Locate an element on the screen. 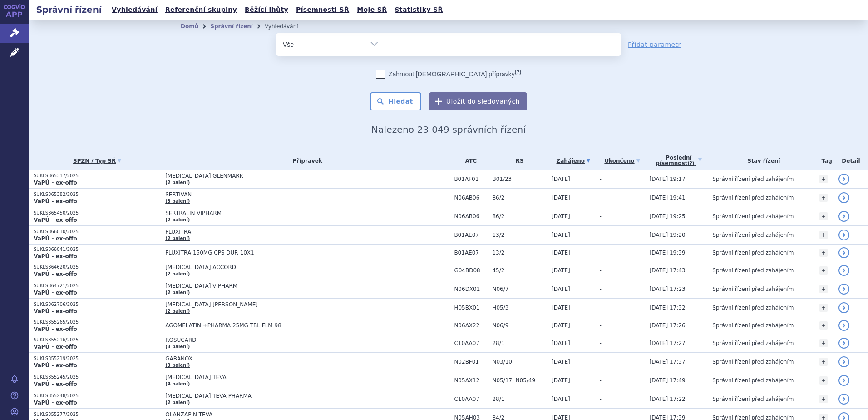  button: Hledat is located at coordinates (396, 101).